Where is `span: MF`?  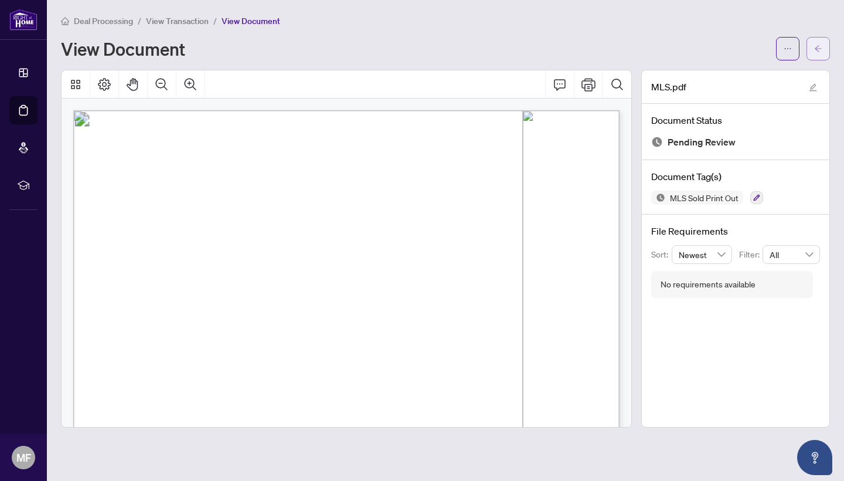 span: MF is located at coordinates (23, 457).